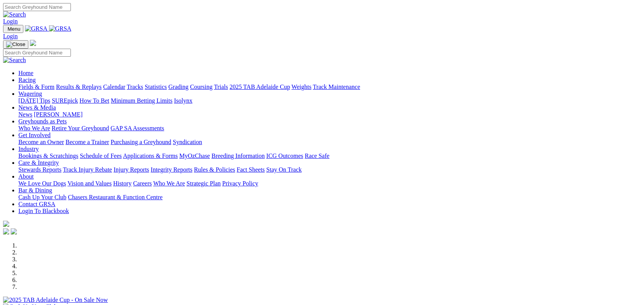 This screenshot has width=644, height=305. Describe the element at coordinates (194, 155) in the screenshot. I see `a: MyOzChase` at that location.